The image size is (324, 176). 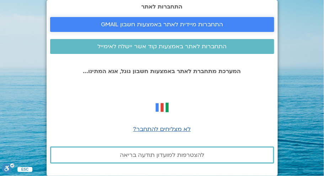 What do you see at coordinates (162, 129) in the screenshot?
I see `span: לא מצליחים להתחבר?` at bounding box center [162, 129].